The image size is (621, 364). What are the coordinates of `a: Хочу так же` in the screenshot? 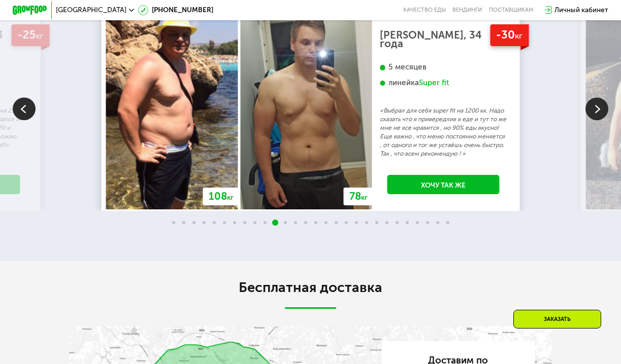 It's located at (443, 185).